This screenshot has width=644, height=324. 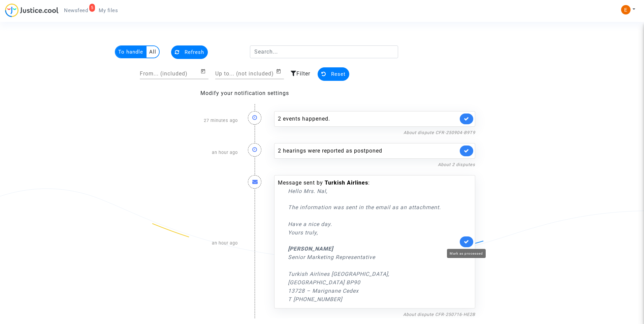 What do you see at coordinates (334, 74) in the screenshot?
I see `button: Reset` at bounding box center [334, 74].